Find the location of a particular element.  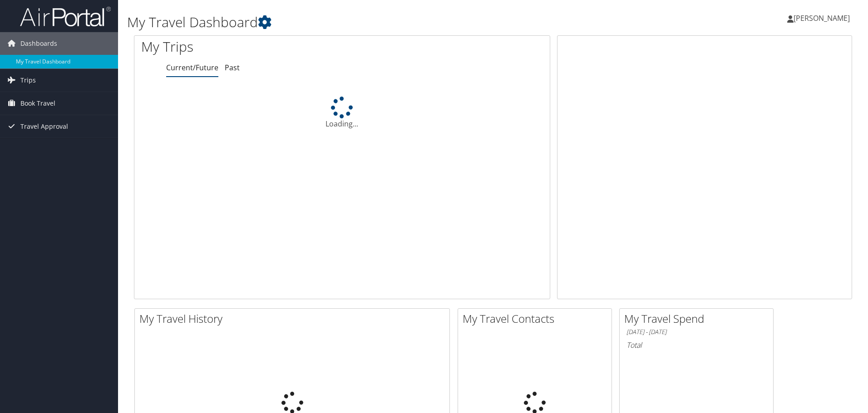

img: airportal-logo.png is located at coordinates (65, 16).